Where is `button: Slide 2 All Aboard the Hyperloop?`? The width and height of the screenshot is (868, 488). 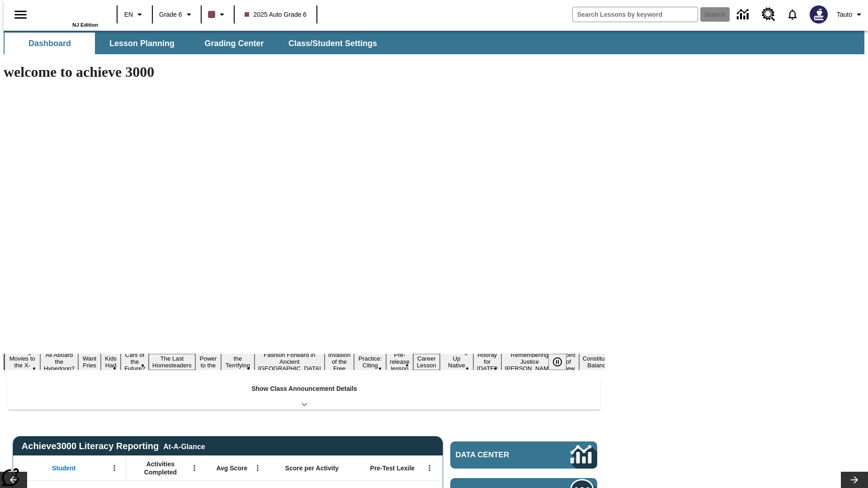
button: Slide 2 All Aboard the Hyperloop? is located at coordinates (59, 362).